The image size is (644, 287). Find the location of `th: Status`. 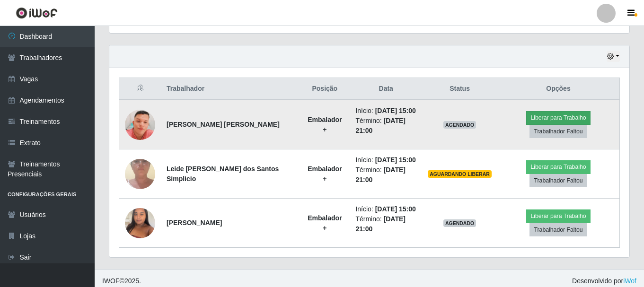

th: Status is located at coordinates (460, 89).